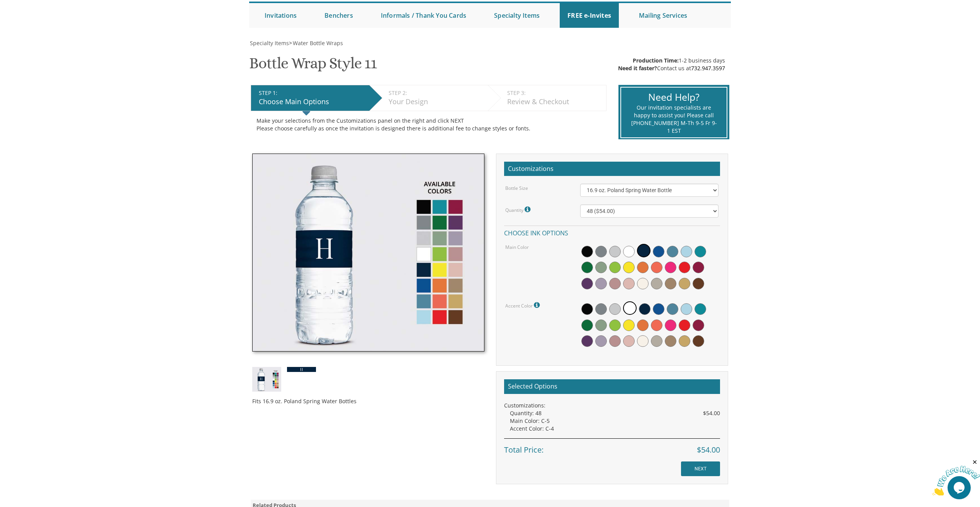 The height and width of the screenshot is (507, 980). Describe the element at coordinates (655, 60) in the screenshot. I see `span: Production Time:` at that location.